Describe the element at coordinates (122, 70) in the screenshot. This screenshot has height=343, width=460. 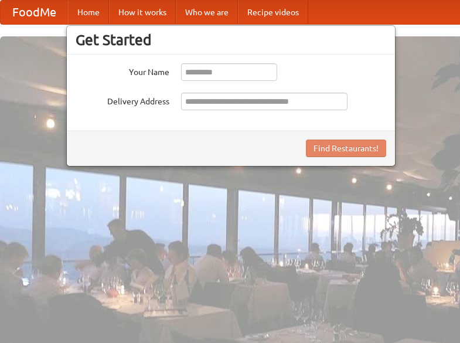
I see `label: Your Name` at that location.